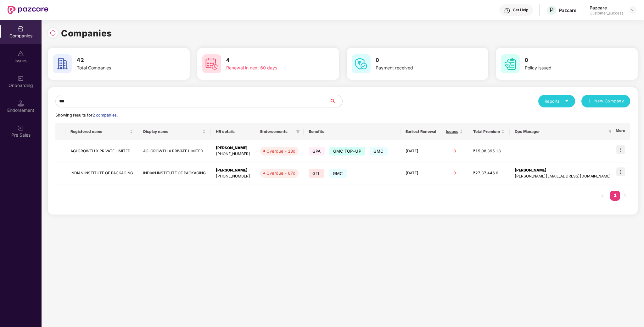 Image resolution: width=644 pixels, height=327 pixels. I want to click on span: plus, so click(590, 102).